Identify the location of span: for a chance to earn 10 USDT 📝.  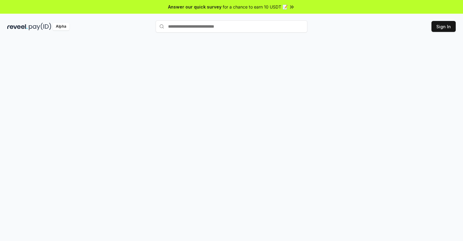
(255, 7).